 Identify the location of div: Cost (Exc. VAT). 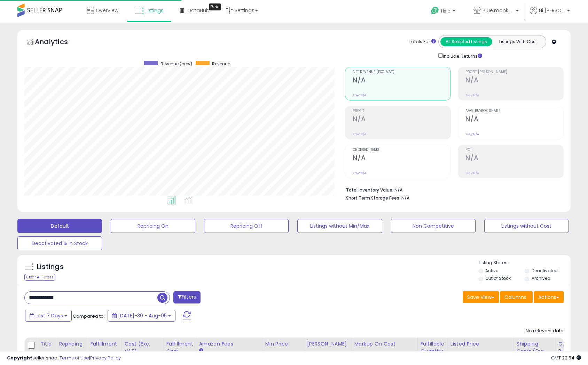
(142, 348).